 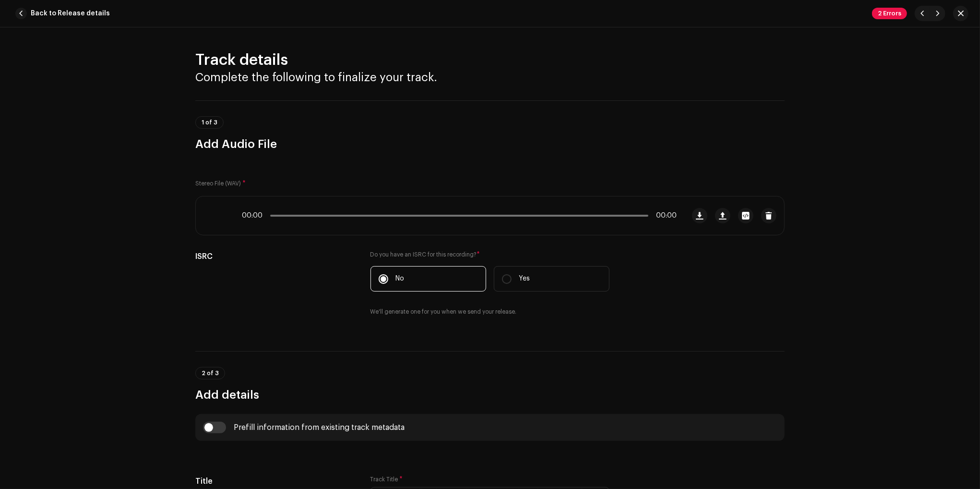 What do you see at coordinates (490, 145) in the screenshot?
I see `h3: Add Audio File` at bounding box center [490, 145].